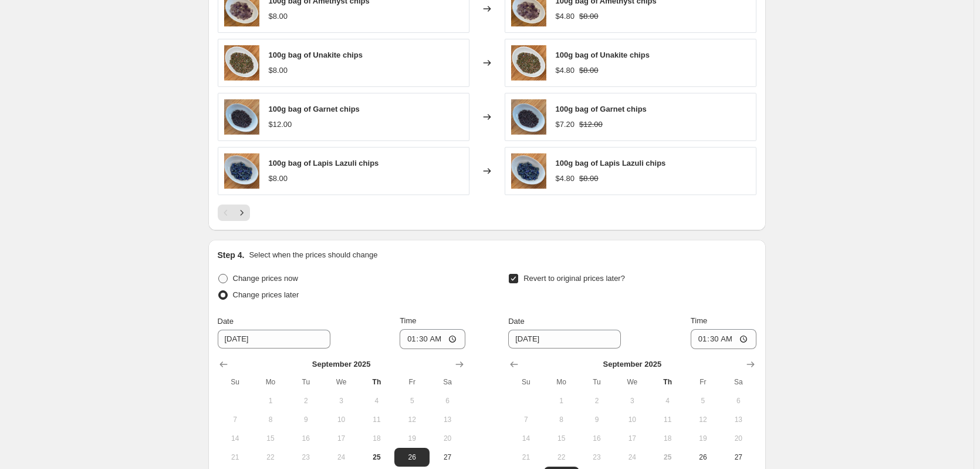  Describe the element at coordinates (412, 438) in the screenshot. I see `span: 19` at that location.